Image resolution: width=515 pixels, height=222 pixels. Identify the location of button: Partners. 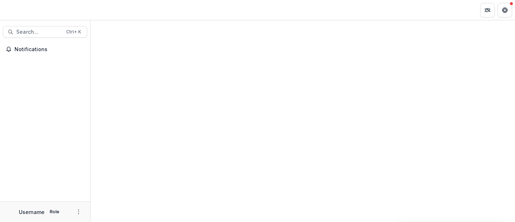
(488, 10).